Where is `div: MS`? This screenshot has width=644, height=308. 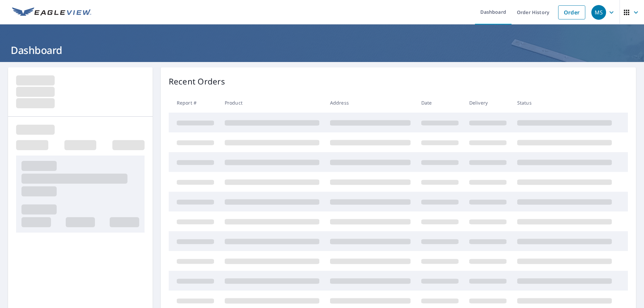
div: MS is located at coordinates (599, 12).